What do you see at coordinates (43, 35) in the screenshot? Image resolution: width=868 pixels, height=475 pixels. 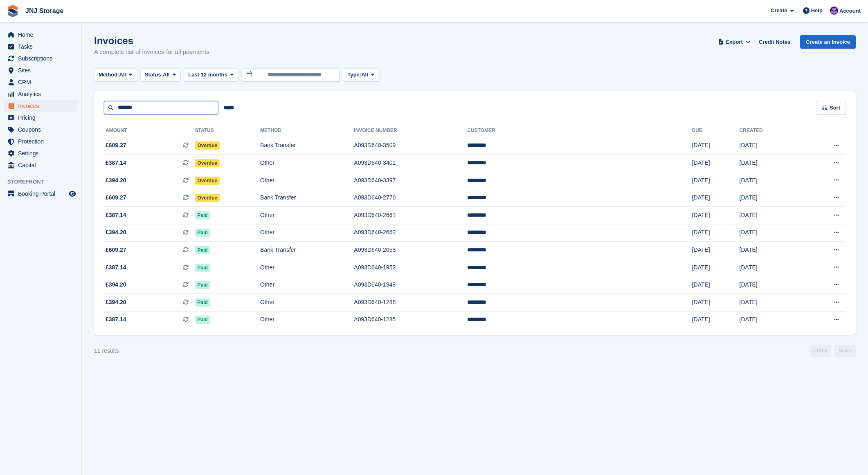 I see `span: Home` at bounding box center [43, 35].